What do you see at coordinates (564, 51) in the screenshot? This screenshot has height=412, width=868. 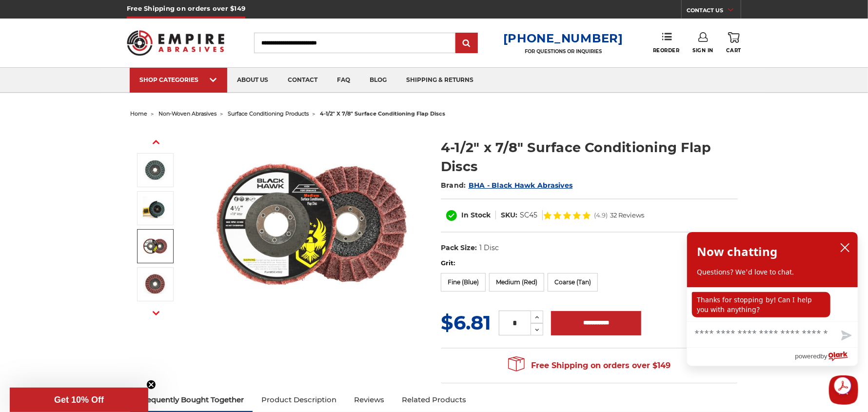 I see `p: FOR QUESTIONS OR INQUIRIES` at bounding box center [564, 51].